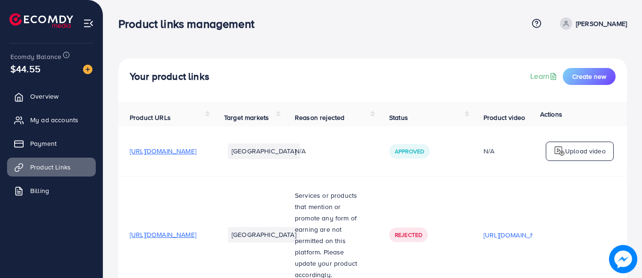 The image size is (642, 278). I want to click on a: Payment, so click(51, 144).